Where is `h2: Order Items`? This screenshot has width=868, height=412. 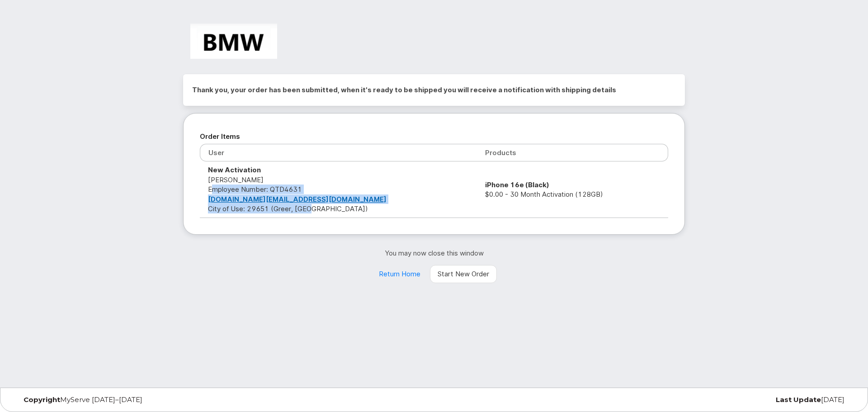 h2: Order Items is located at coordinates (434, 137).